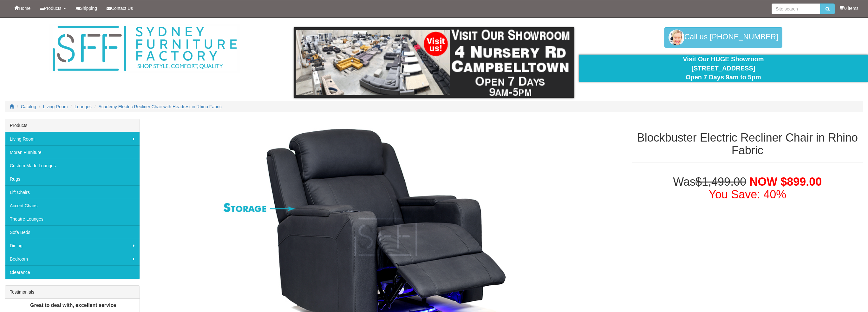  What do you see at coordinates (72, 152) in the screenshot?
I see `a: Moran Furniture` at bounding box center [72, 152].